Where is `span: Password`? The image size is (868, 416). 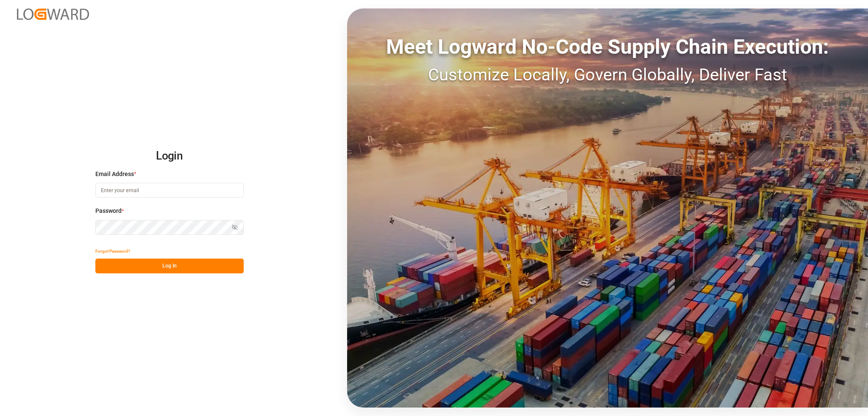
span: Password is located at coordinates (108, 211).